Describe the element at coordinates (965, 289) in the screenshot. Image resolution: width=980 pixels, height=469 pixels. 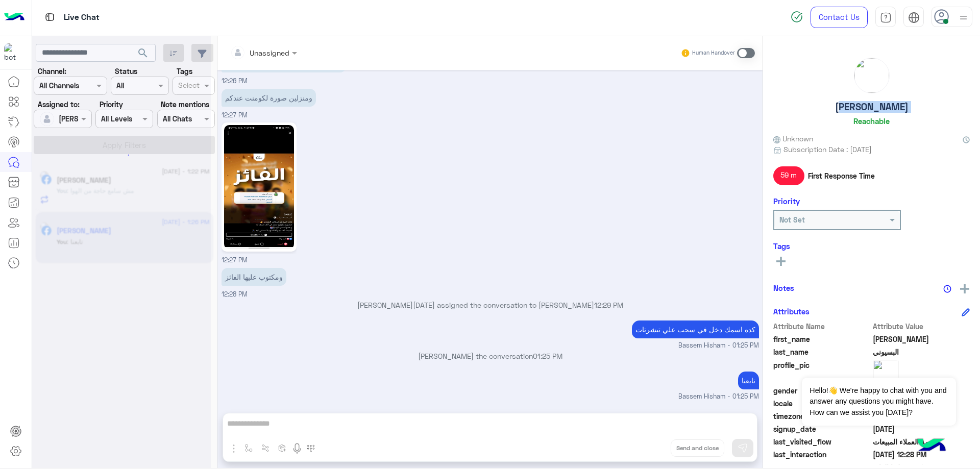
I see `img: add` at that location.